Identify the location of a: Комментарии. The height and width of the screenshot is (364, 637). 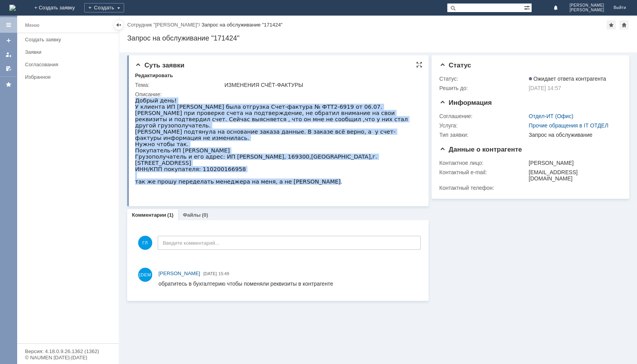
(149, 215).